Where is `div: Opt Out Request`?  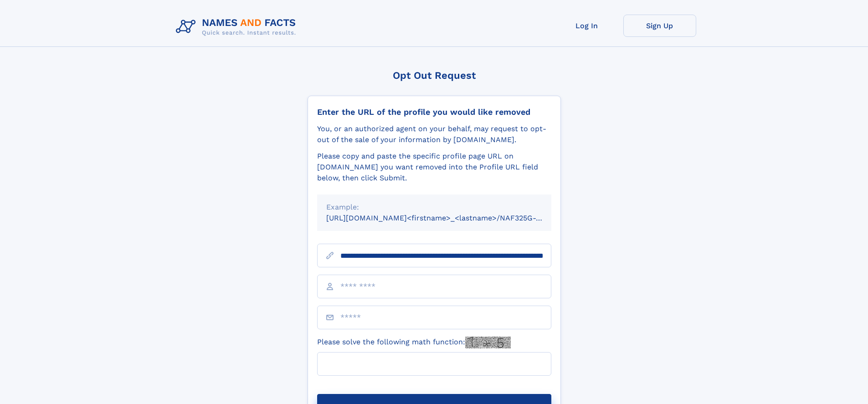
div: Opt Out Request is located at coordinates (435, 75).